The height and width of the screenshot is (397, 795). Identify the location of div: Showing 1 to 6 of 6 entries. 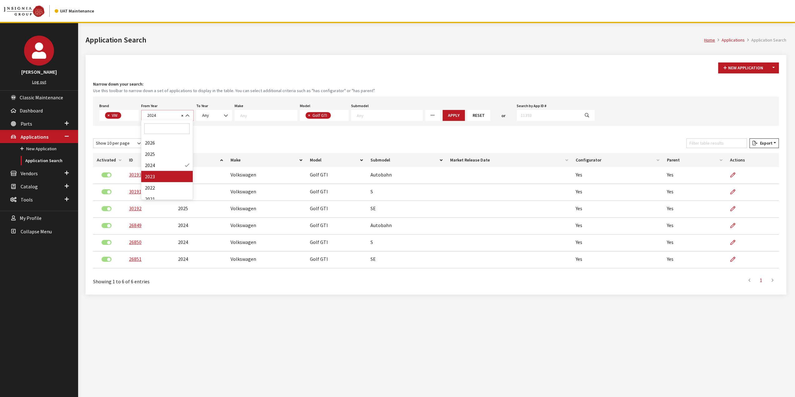
(234, 279).